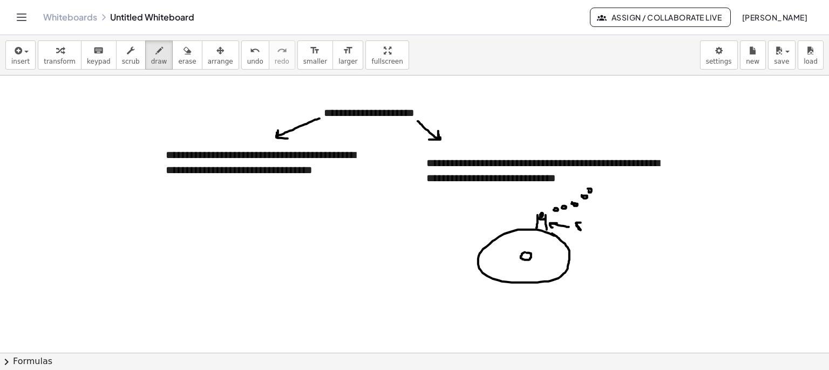 This screenshot has height=370, width=829. Describe the element at coordinates (159, 55) in the screenshot. I see `button: draw` at that location.